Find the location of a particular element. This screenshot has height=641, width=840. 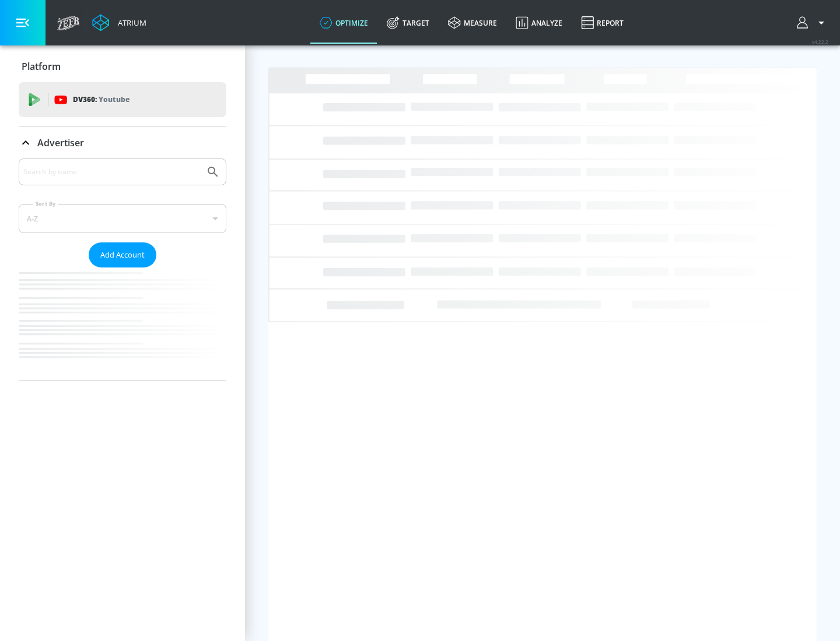

span: v 4.22.2 is located at coordinates (820, 42).